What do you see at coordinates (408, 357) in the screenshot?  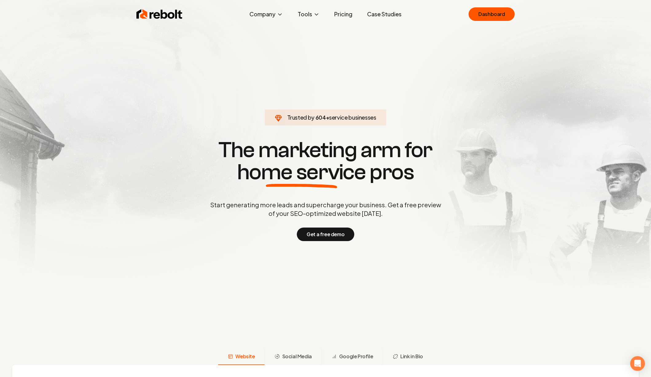 I see `button: Link in Bio` at bounding box center [408, 357].